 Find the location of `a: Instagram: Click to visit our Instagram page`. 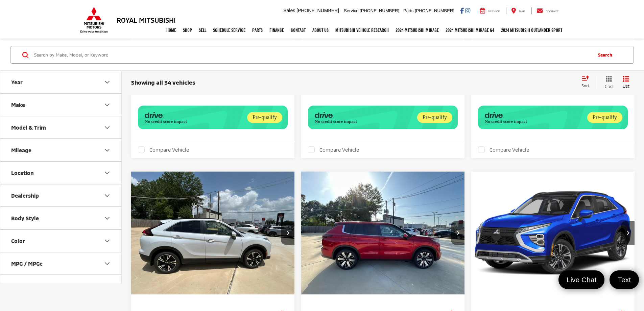

a: Instagram: Click to visit our Instagram page is located at coordinates (467, 11).